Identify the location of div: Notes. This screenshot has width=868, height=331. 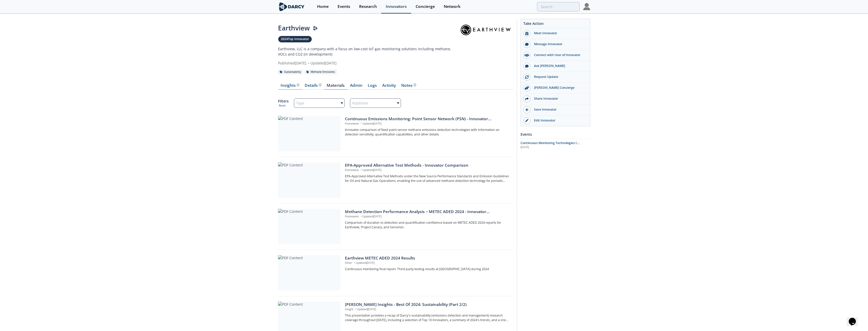
(409, 86).